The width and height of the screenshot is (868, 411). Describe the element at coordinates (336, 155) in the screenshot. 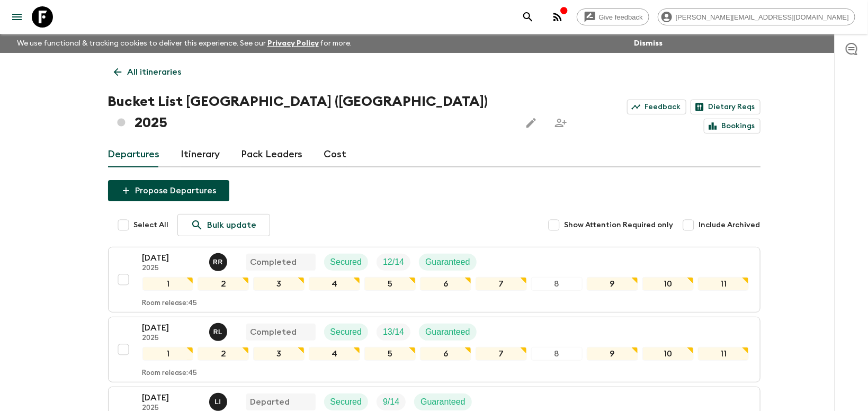

I see `a: Cost` at that location.